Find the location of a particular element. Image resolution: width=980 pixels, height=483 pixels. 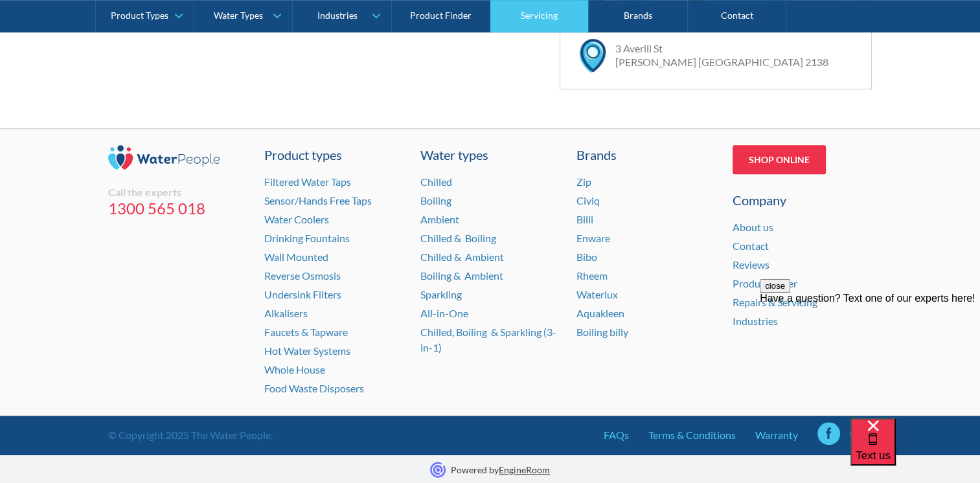

a: Sparkling is located at coordinates (441, 294).